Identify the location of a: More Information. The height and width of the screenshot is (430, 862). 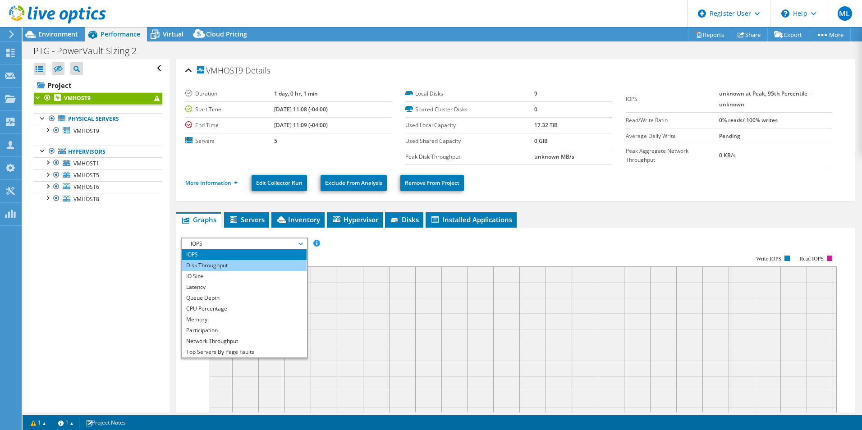
(211, 183).